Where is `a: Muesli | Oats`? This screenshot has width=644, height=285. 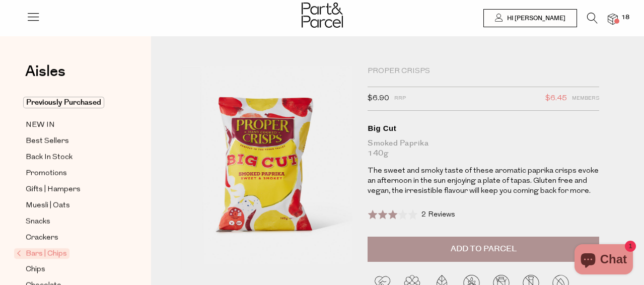 a: Muesli | Oats is located at coordinates (71, 205).